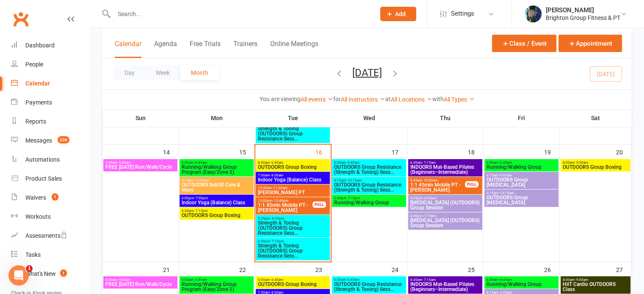  Describe the element at coordinates (50, 83) in the screenshot. I see `a: Calendar` at that location.